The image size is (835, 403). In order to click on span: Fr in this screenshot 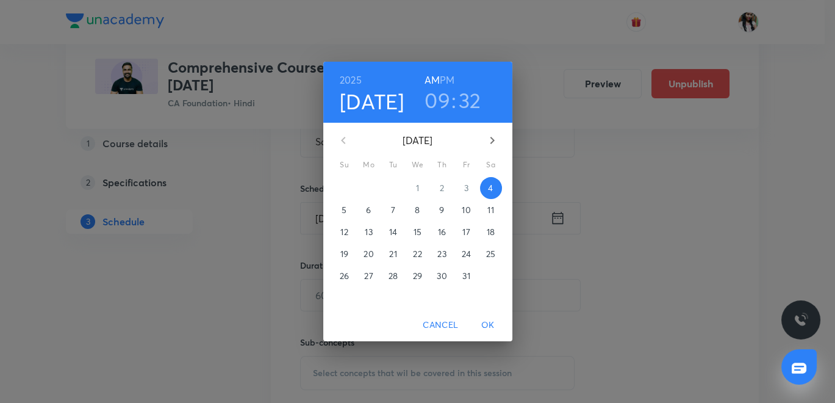, I will do `click(467, 165)`.